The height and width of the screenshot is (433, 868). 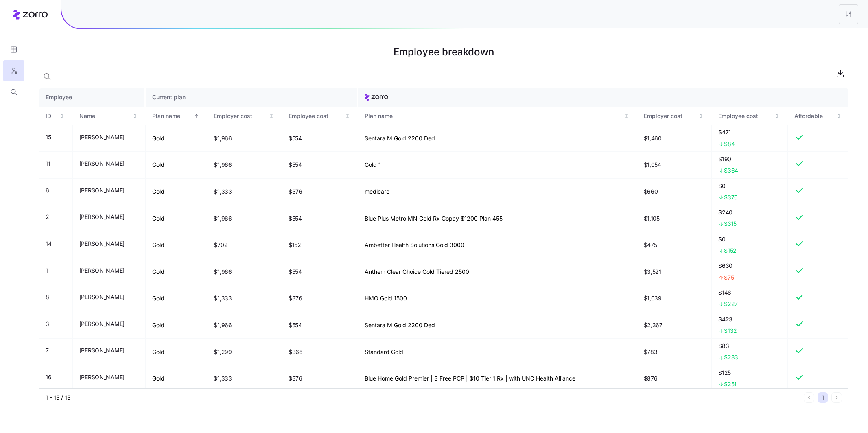 I want to click on span: $227, so click(x=731, y=304).